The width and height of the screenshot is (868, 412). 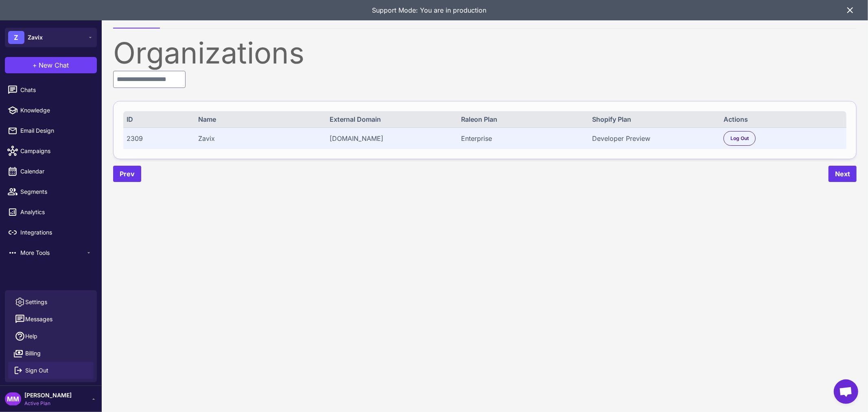 I want to click on a: Integrations, so click(x=51, y=232).